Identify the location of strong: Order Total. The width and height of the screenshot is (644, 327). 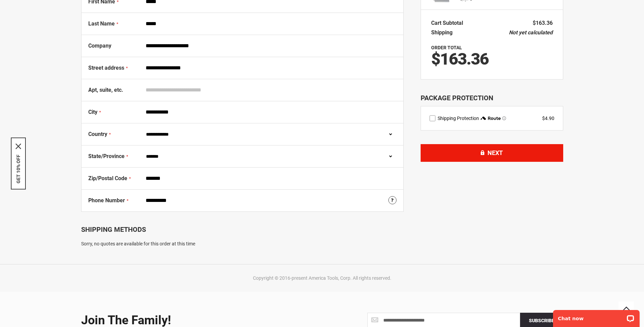
(446, 47).